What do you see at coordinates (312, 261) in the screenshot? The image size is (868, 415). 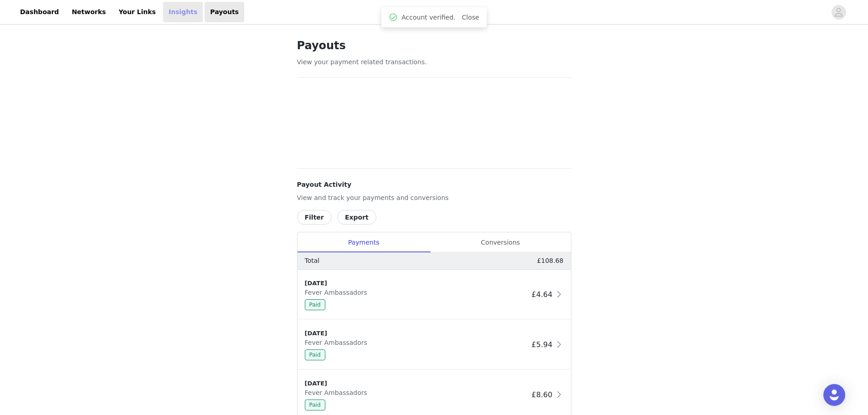 I see `p: Total` at bounding box center [312, 261].